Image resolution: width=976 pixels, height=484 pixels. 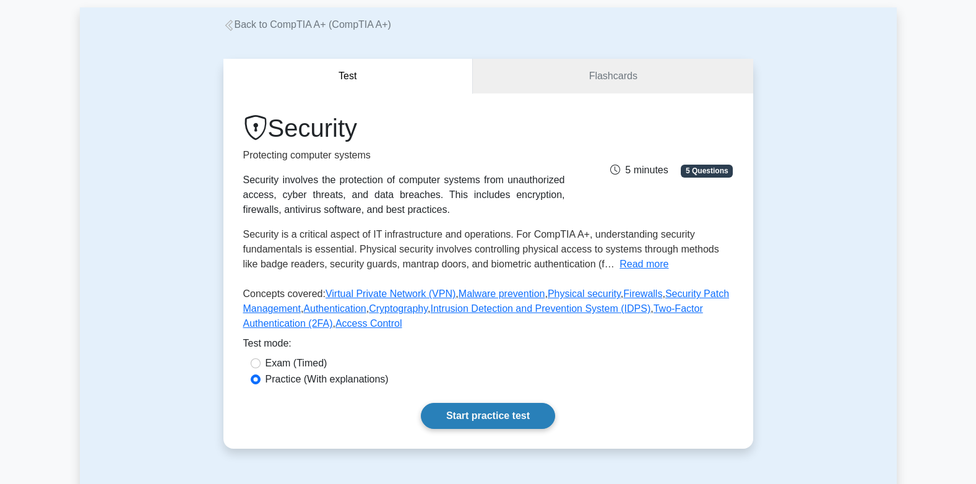 What do you see at coordinates (348, 76) in the screenshot?
I see `button: Test` at bounding box center [348, 76].